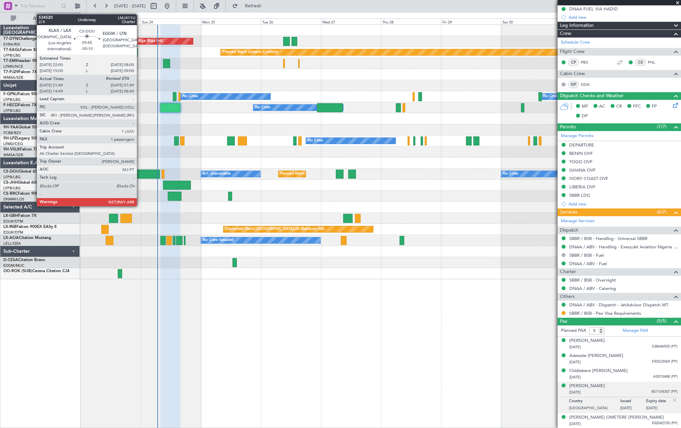  What do you see at coordinates (592, 280) in the screenshot?
I see `a: SBBR / BSB - Overnight` at bounding box center [592, 280].